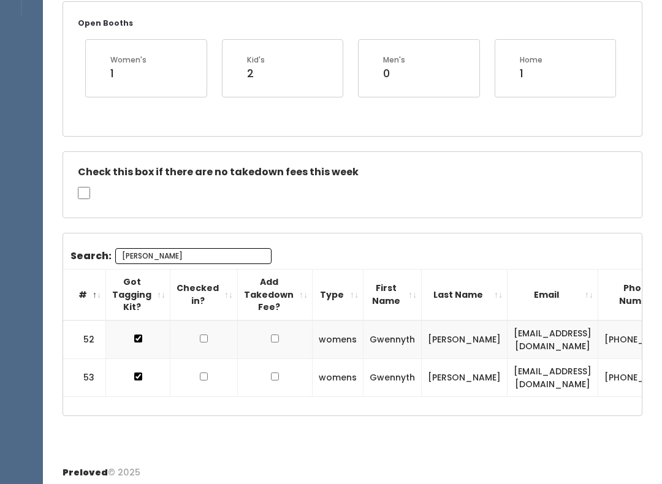  Describe the element at coordinates (204, 295) in the screenshot. I see `th: Checked in?: activate to sort column ascending` at that location.